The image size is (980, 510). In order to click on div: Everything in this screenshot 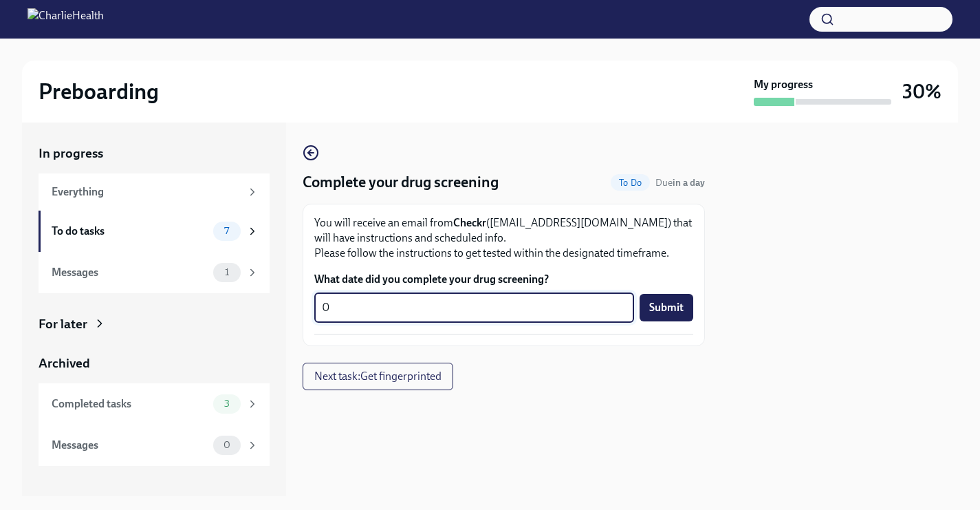, I will do `click(146, 192)`.